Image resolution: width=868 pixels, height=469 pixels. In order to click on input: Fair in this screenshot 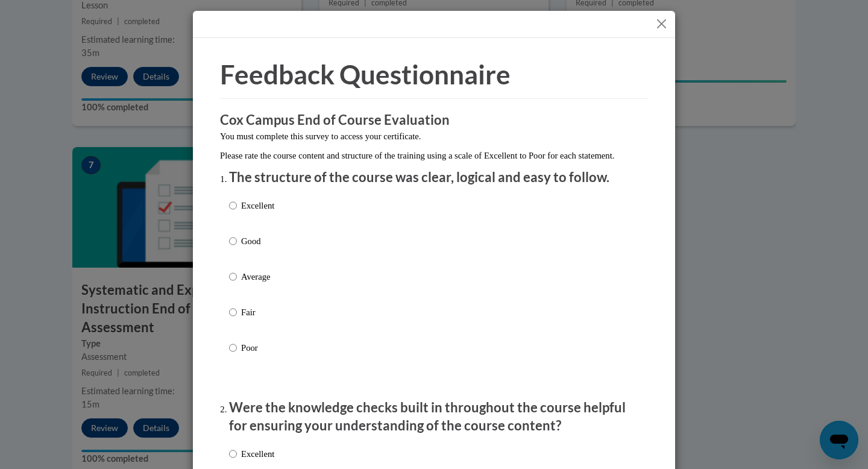, I will do `click(233, 312)`.